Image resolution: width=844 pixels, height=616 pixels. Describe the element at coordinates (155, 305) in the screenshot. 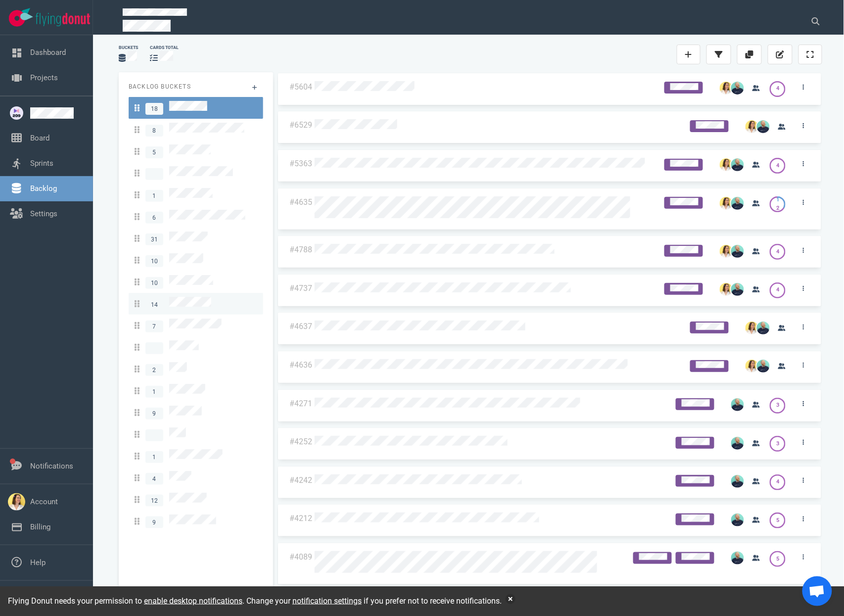

I see `span: 14` at that location.